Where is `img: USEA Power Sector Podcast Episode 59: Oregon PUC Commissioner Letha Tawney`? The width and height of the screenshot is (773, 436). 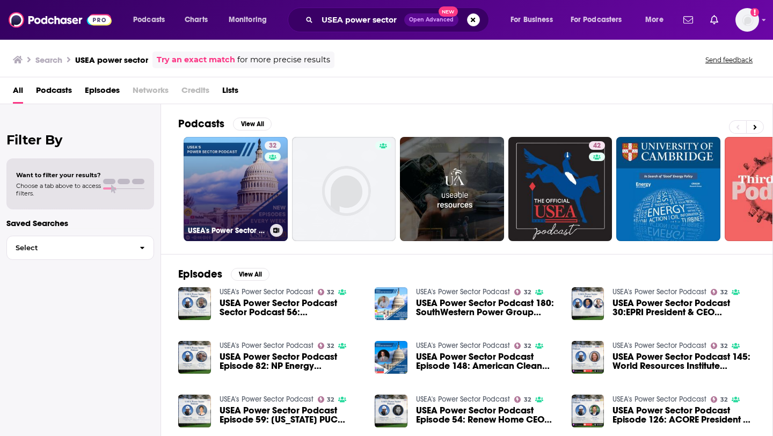
img: USEA Power Sector Podcast Episode 59: Oregon PUC Commissioner Letha Tawney is located at coordinates (194, 411).